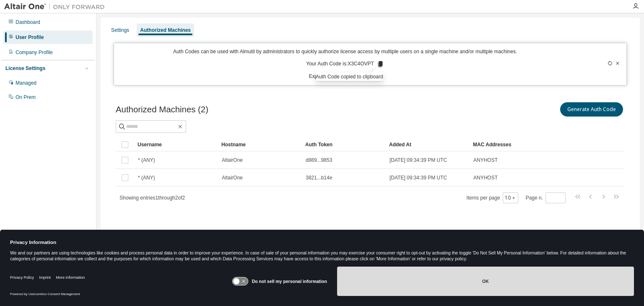 Image resolution: width=644 pixels, height=306 pixels. What do you see at coordinates (165, 30) in the screenshot?
I see `div: Authorized Machines` at bounding box center [165, 30].